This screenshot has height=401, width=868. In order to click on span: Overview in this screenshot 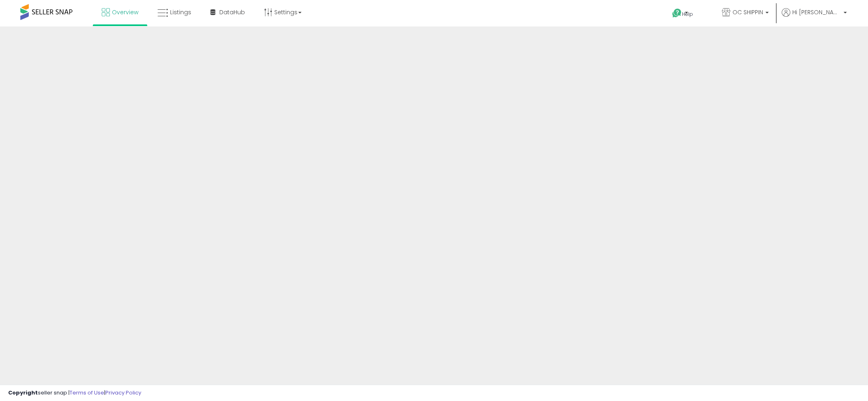, I will do `click(125, 12)`.